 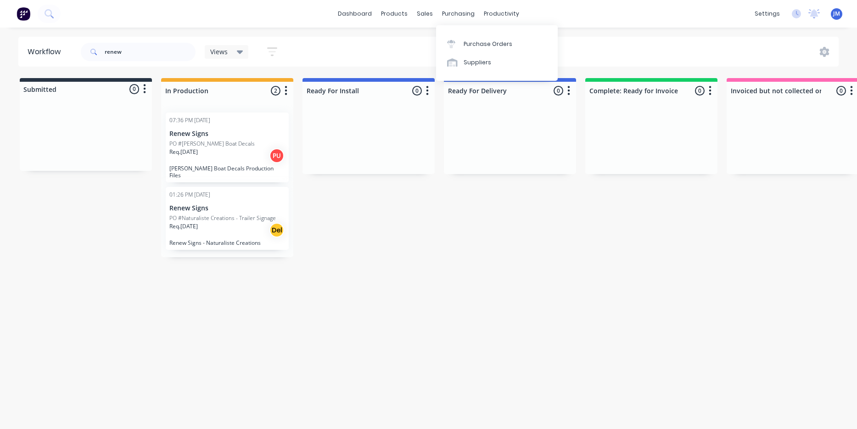 What do you see at coordinates (488, 44) in the screenshot?
I see `div: Purchase Orders` at bounding box center [488, 44].